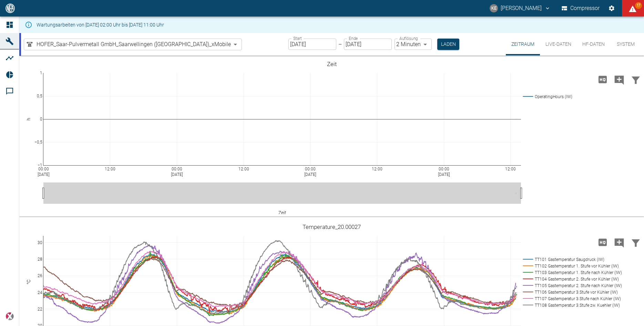 The image size is (644, 326). I want to click on label: Auflösung, so click(409, 38).